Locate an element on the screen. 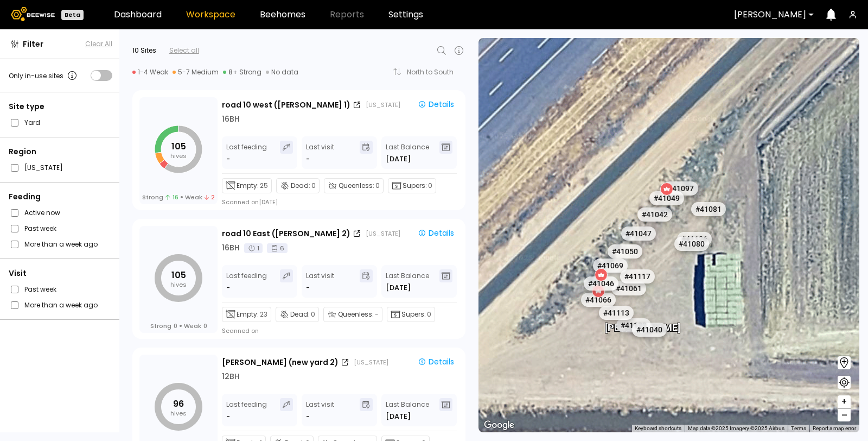 This screenshot has height=441, width=868. div: # 41080 is located at coordinates (692, 243).